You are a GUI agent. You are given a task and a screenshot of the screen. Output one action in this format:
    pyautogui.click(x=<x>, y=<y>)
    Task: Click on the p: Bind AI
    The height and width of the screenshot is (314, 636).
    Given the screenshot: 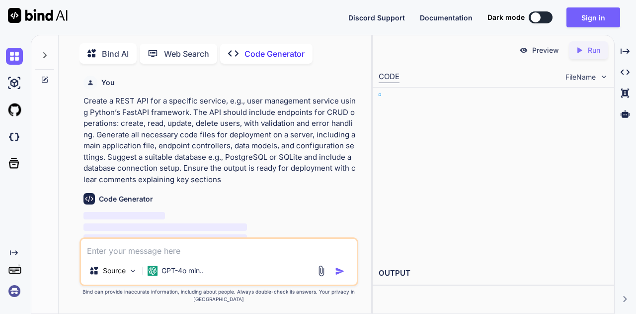 What is the action you would take?
    pyautogui.click(x=115, y=54)
    